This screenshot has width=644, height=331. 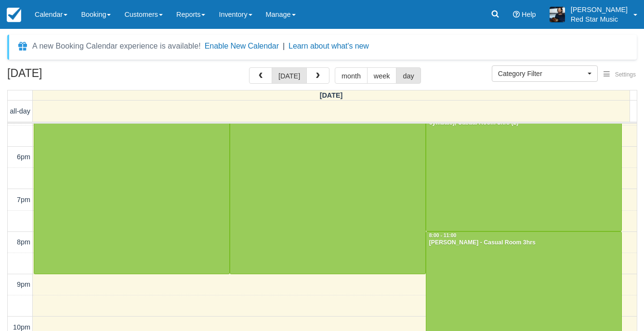 What do you see at coordinates (24, 242) in the screenshot?
I see `span: 8pm` at bounding box center [24, 242].